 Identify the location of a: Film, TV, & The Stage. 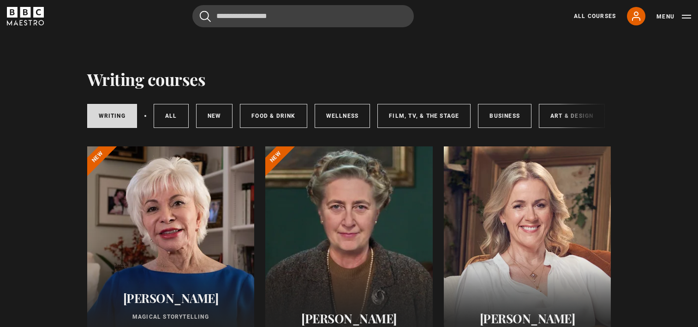
(424, 116).